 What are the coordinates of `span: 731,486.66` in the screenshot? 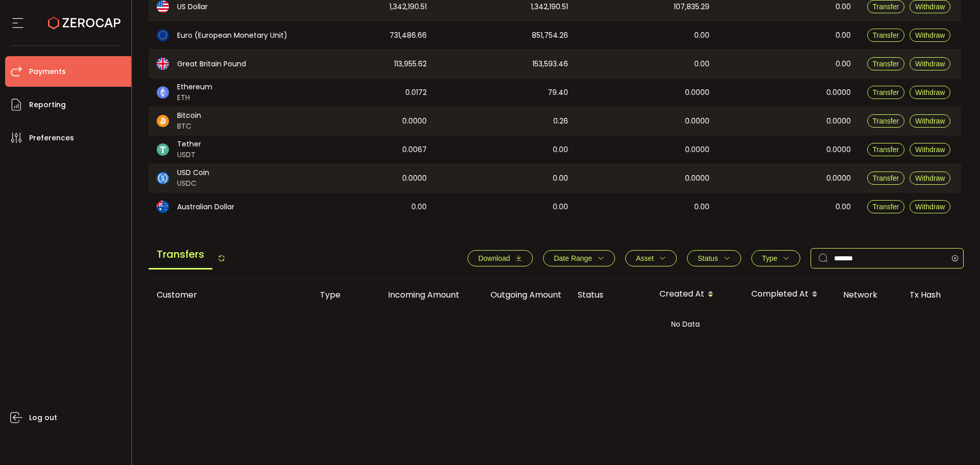 It's located at (408, 35).